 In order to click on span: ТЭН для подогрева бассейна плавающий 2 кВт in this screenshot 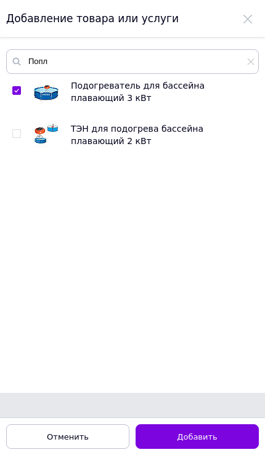, I will do `click(137, 135)`.